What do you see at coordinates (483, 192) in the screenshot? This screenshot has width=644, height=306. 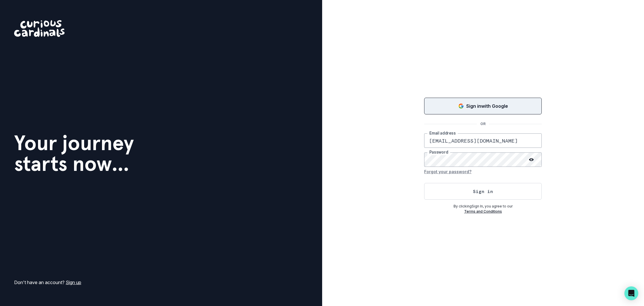 I see `button: Sign in` at bounding box center [483, 192].